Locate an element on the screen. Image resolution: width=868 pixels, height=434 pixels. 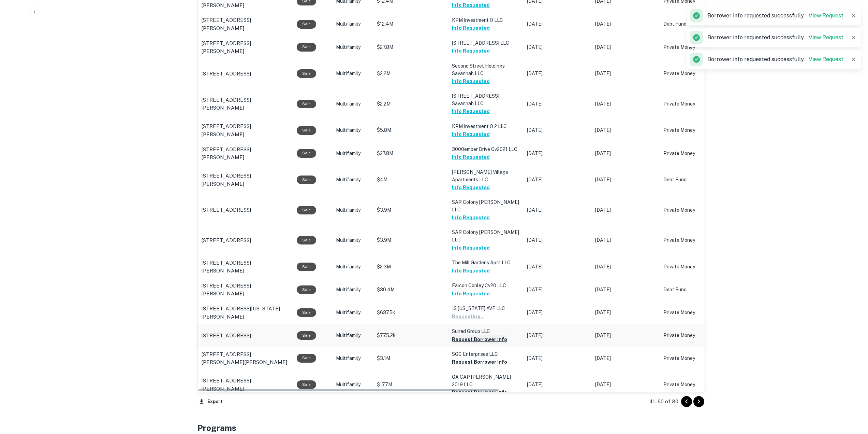
button: Go to next page is located at coordinates (699, 402).